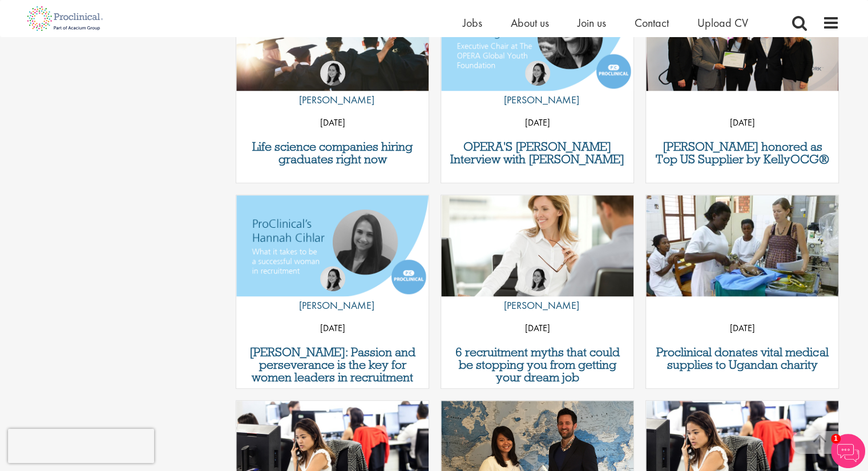  What do you see at coordinates (332, 153) in the screenshot?
I see `h3: Life science companies hiring graduates right now` at bounding box center [332, 153].